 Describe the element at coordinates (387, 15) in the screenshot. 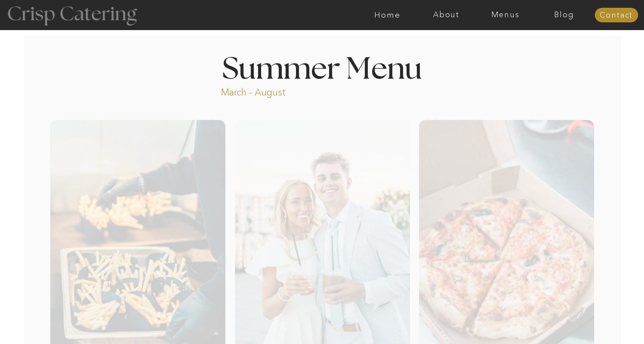

I see `a: Home` at that location.